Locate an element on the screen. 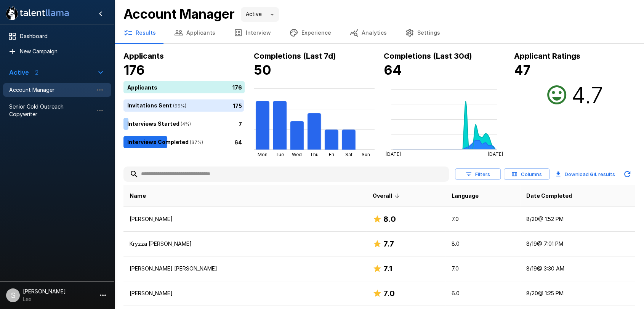 The height and width of the screenshot is (309, 644). button: Interview is located at coordinates (252, 33).